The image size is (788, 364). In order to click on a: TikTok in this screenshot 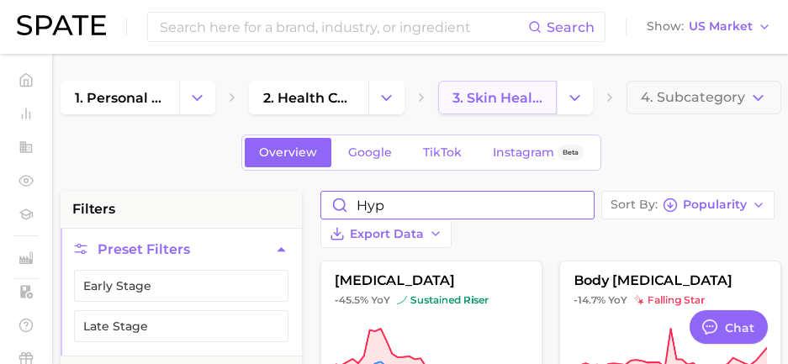, I will do `click(442, 152)`.